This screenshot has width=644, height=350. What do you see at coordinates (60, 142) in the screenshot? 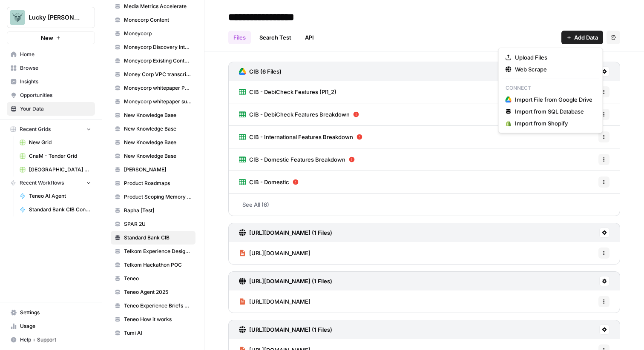
I see `span: New Grid` at bounding box center [60, 142].